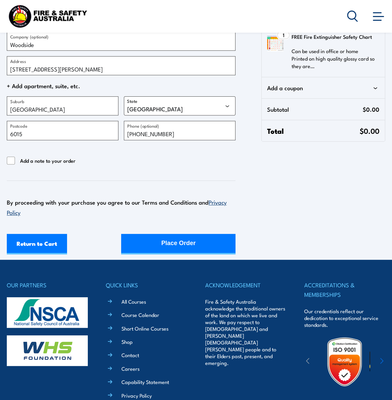 The width and height of the screenshot is (392, 400). What do you see at coordinates (143, 126) in the screenshot?
I see `label: Phone (optional)` at bounding box center [143, 126].